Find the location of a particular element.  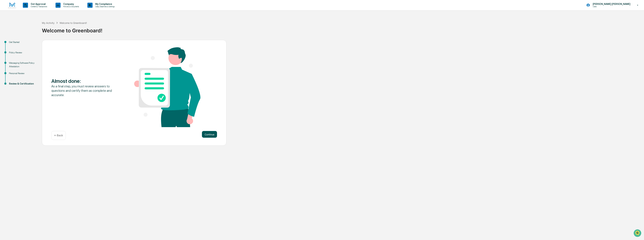

p: Policies & Documents is located at coordinates (71, 7).